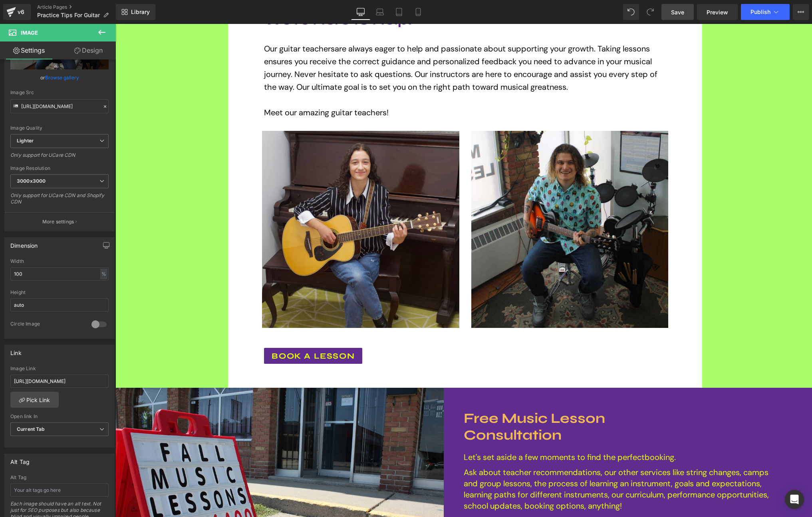  What do you see at coordinates (59, 201) in the screenshot?
I see `div: Only support for UCare CDN and Shopify CDN` at bounding box center [59, 201].